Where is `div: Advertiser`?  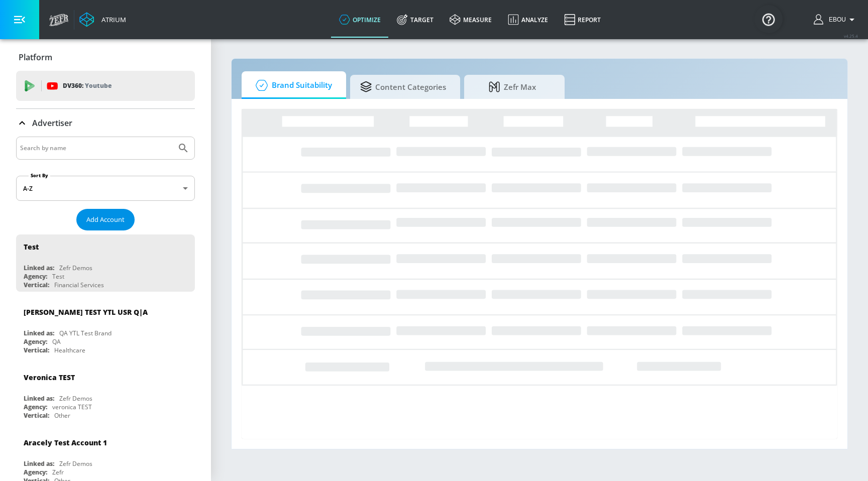
div: Advertiser is located at coordinates (106, 123).